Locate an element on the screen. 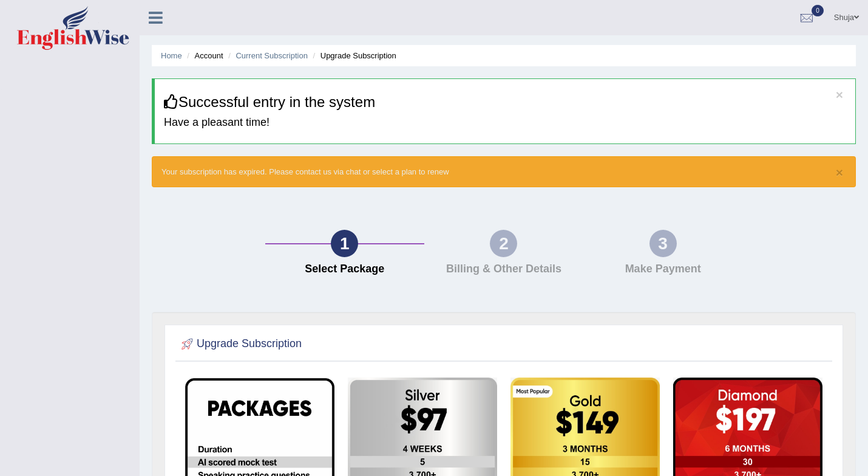  h4: Have a pleasant time! is located at coordinates (505, 123).